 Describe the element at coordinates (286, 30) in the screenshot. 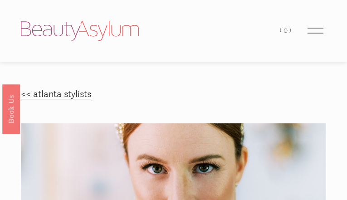

I see `a: 0 items in cart` at that location.